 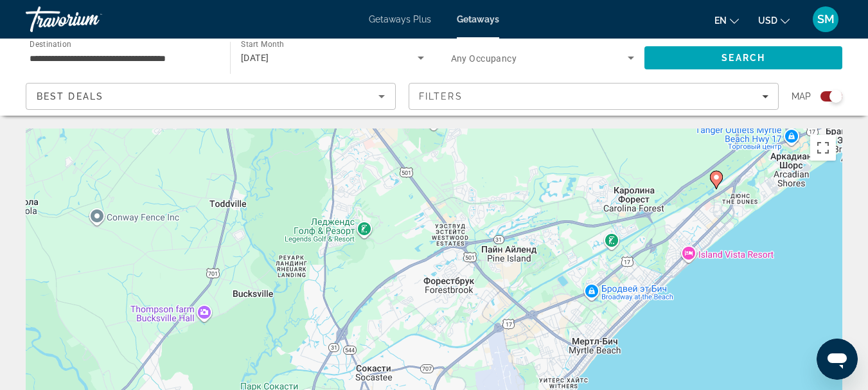 I want to click on button: Change currency, so click(x=774, y=20).